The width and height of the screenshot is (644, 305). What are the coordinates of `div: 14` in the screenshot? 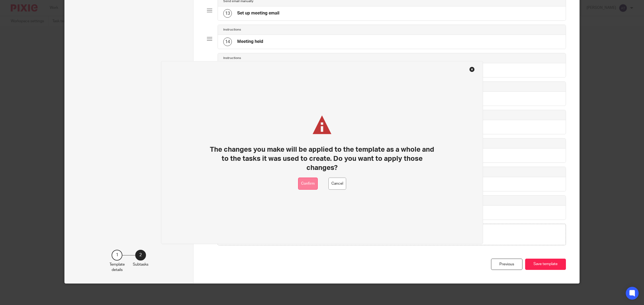 It's located at (227, 42).